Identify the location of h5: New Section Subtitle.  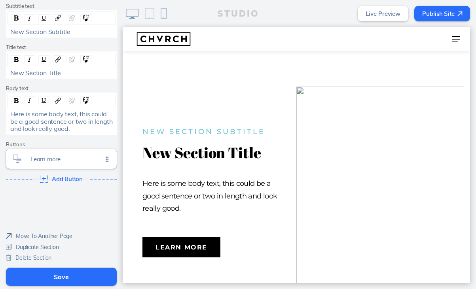
(81, 104).